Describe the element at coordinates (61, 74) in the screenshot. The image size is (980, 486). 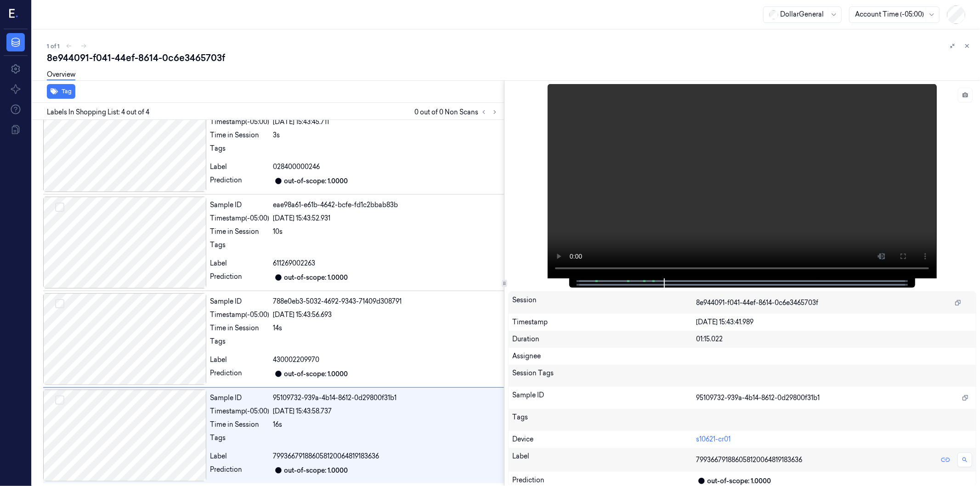
I see `a: Overview` at that location.